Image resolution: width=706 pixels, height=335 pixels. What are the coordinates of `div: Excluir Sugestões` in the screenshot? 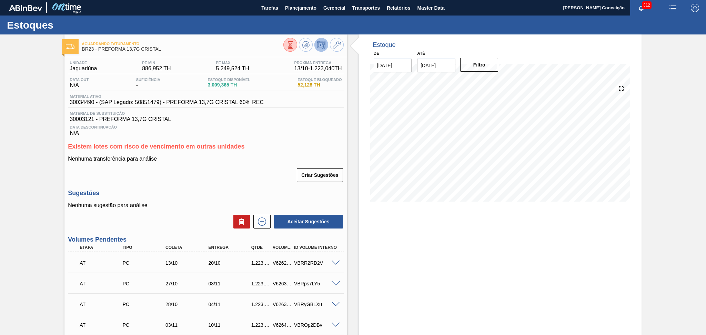 It's located at (240, 222).